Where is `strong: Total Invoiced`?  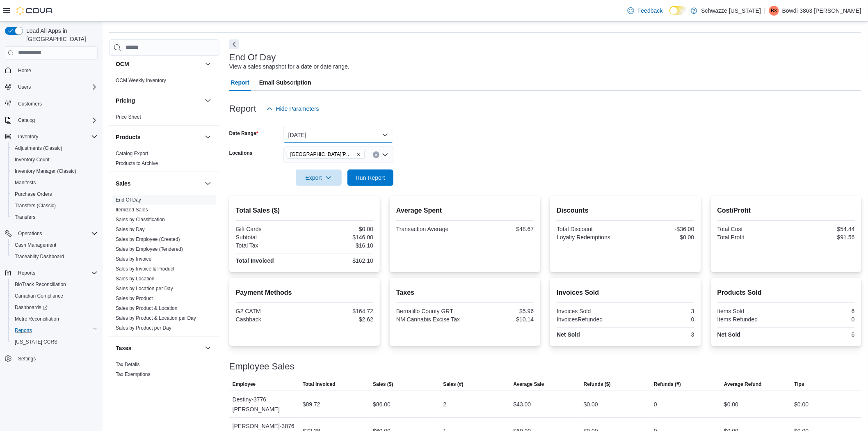 strong: Total Invoiced is located at coordinates (254, 261).